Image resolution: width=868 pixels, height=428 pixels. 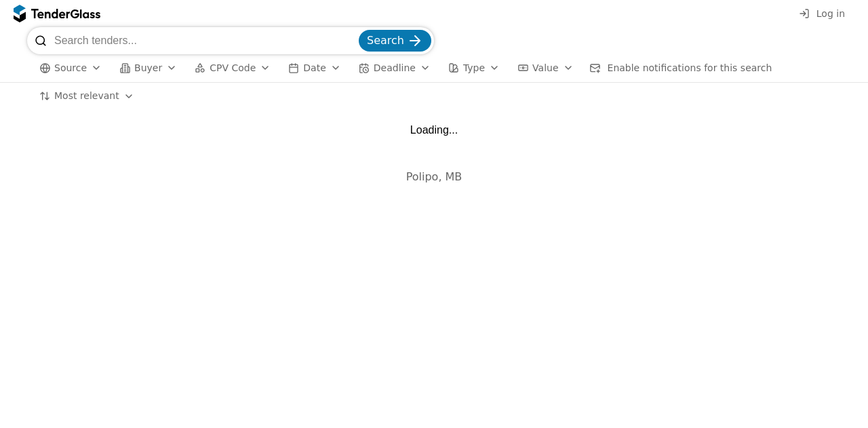 I want to click on button: Enable notifications for this search, so click(x=681, y=68).